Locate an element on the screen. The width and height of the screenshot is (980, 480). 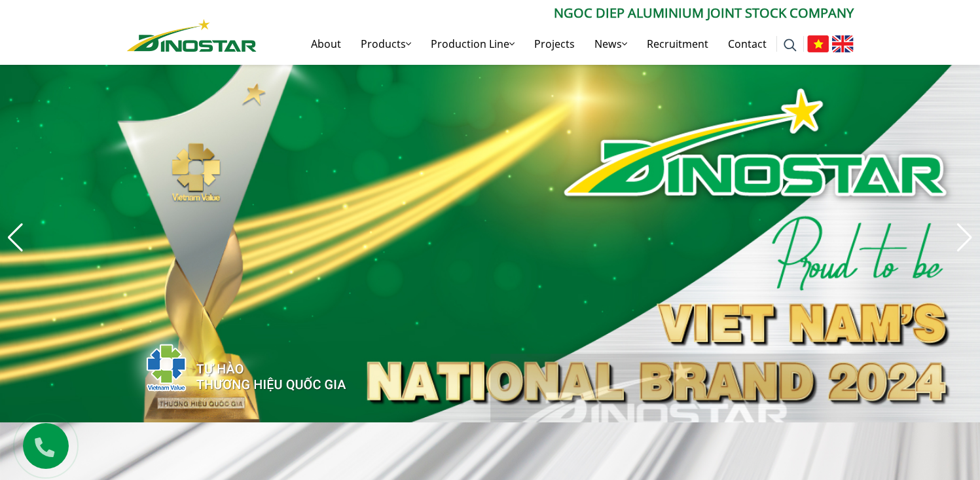
a: Products is located at coordinates (385, 44).